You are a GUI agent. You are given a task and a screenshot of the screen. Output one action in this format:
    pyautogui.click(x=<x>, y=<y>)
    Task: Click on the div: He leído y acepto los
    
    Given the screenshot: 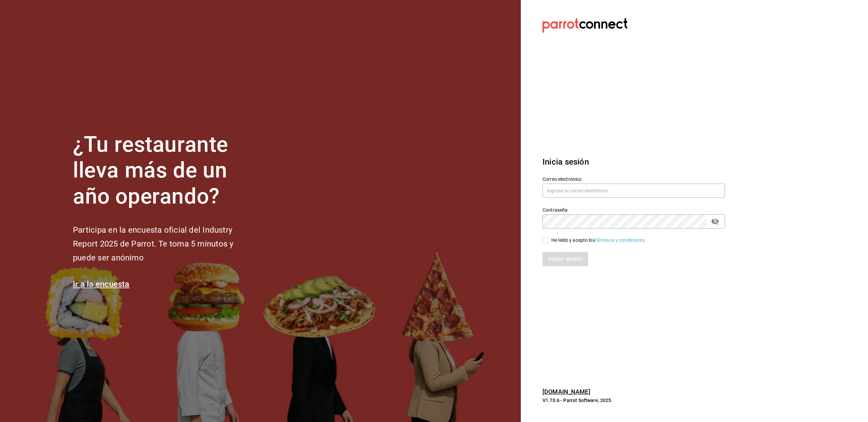 What is the action you would take?
    pyautogui.click(x=598, y=240)
    